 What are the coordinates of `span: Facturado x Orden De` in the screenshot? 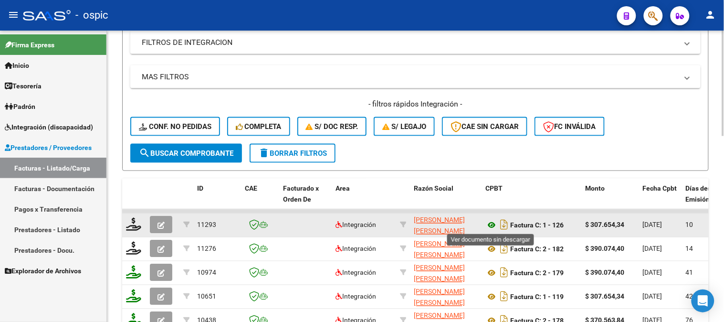 It's located at (301, 194).